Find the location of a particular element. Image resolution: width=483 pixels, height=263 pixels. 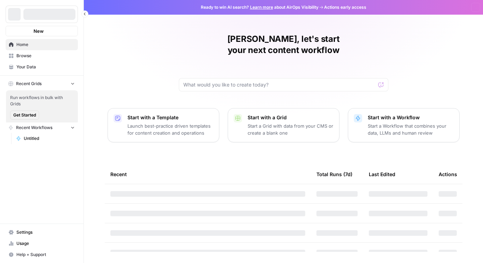

span: Recent Workflows is located at coordinates (34, 128).